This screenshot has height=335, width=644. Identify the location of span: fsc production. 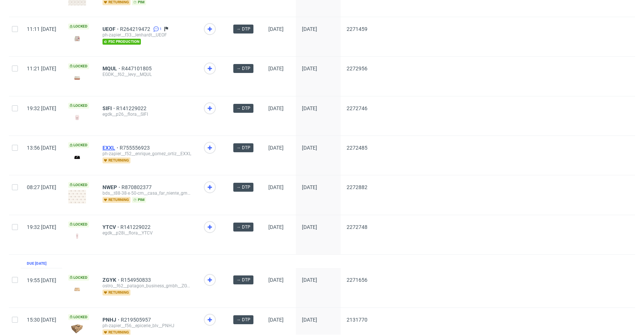
(122, 42).